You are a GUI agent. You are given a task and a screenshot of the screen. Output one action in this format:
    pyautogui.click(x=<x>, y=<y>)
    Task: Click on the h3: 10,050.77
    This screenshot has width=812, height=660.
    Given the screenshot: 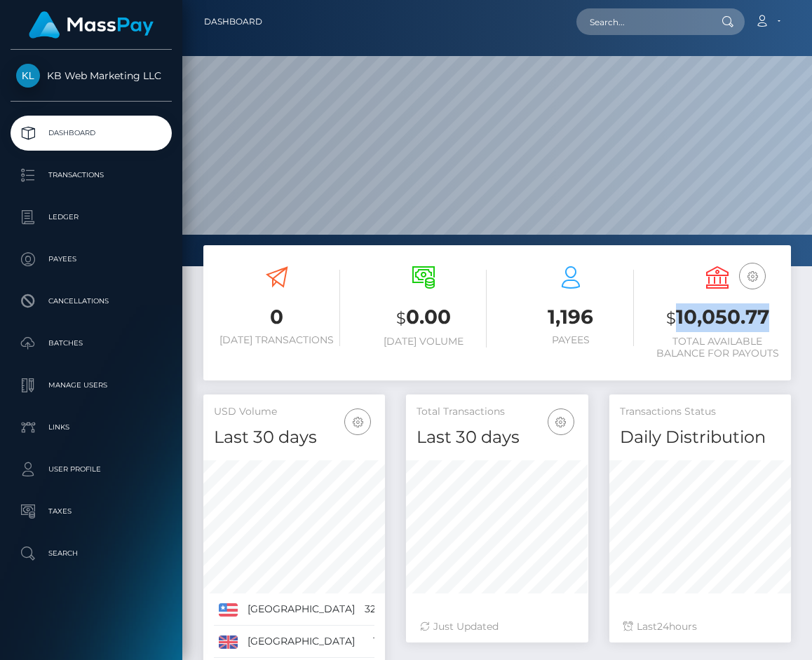 What is the action you would take?
    pyautogui.click(x=718, y=317)
    